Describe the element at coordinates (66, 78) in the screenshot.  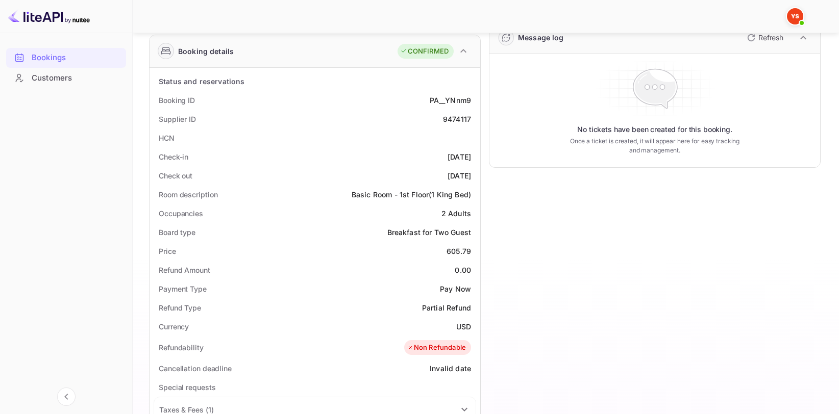
I see `a: Customers` at that location.